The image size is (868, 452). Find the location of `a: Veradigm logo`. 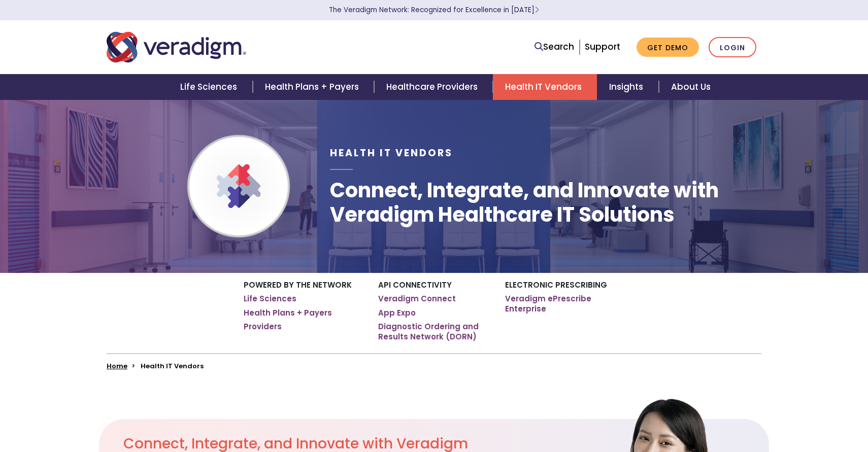

a: Veradigm logo is located at coordinates (176, 47).